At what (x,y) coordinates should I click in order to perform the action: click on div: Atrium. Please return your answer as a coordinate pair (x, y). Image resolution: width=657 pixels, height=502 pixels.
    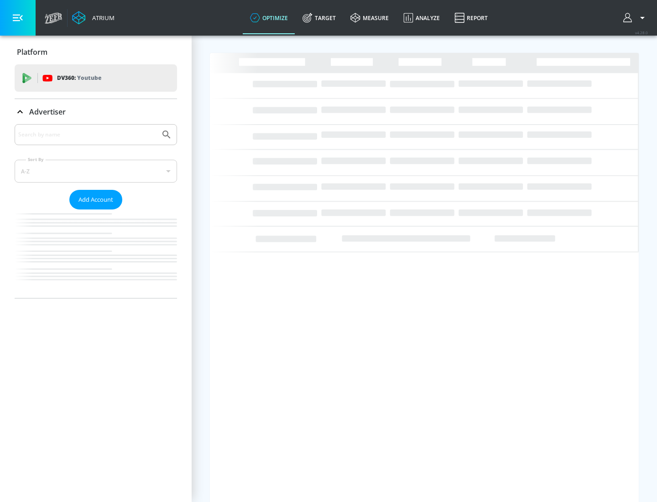
    Looking at the image, I should click on (101, 18).